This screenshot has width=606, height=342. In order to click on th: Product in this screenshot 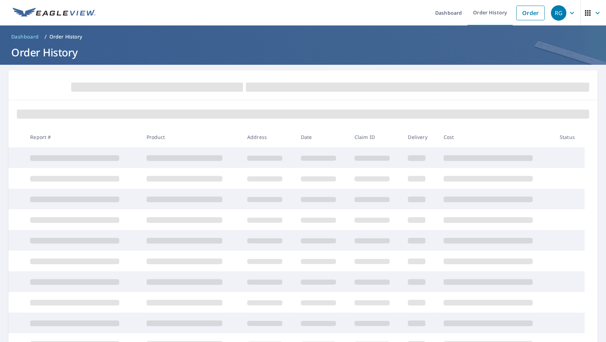, I will do `click(191, 137)`.